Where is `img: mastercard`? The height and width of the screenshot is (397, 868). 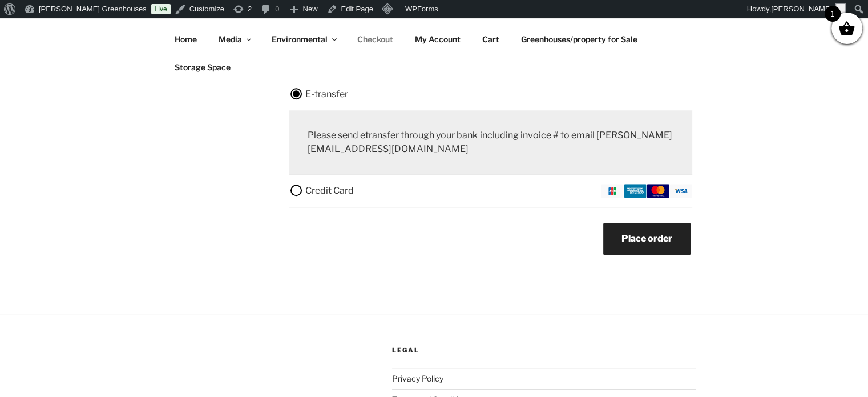
img: mastercard is located at coordinates (658, 191).